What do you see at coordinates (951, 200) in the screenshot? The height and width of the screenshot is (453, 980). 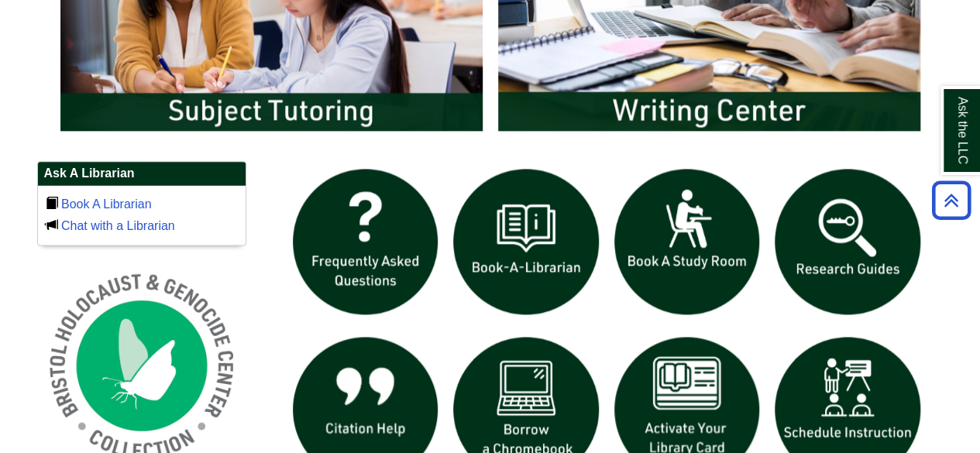 I see `a: Back to Top` at bounding box center [951, 200].